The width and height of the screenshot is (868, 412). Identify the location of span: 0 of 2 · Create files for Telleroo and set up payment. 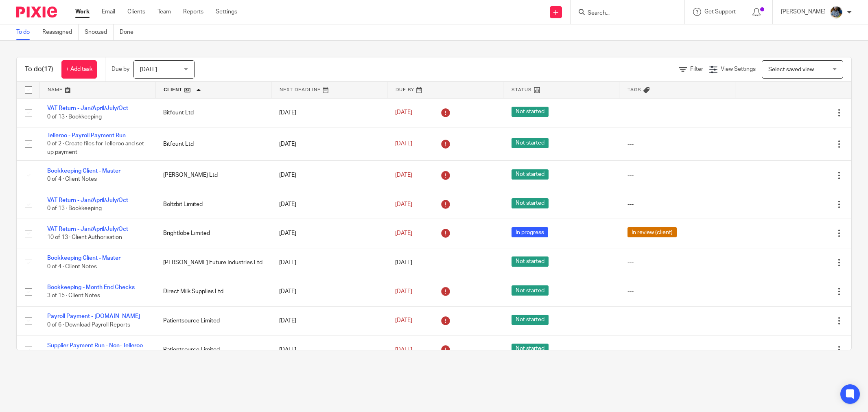
(95, 148).